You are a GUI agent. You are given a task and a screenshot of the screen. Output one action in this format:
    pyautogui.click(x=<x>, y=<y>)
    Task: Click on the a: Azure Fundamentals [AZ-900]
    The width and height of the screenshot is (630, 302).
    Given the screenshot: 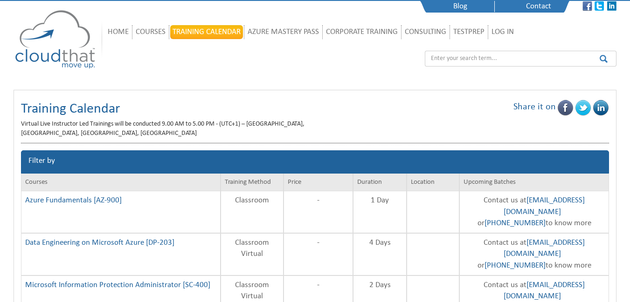 What is the action you would take?
    pyautogui.click(x=73, y=200)
    